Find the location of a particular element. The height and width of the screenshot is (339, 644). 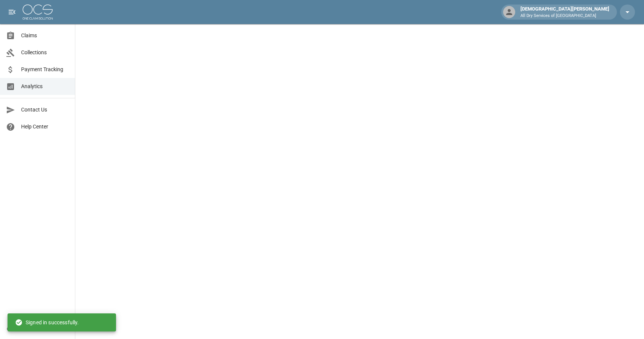

span: Payment Tracking is located at coordinates (44, 69).